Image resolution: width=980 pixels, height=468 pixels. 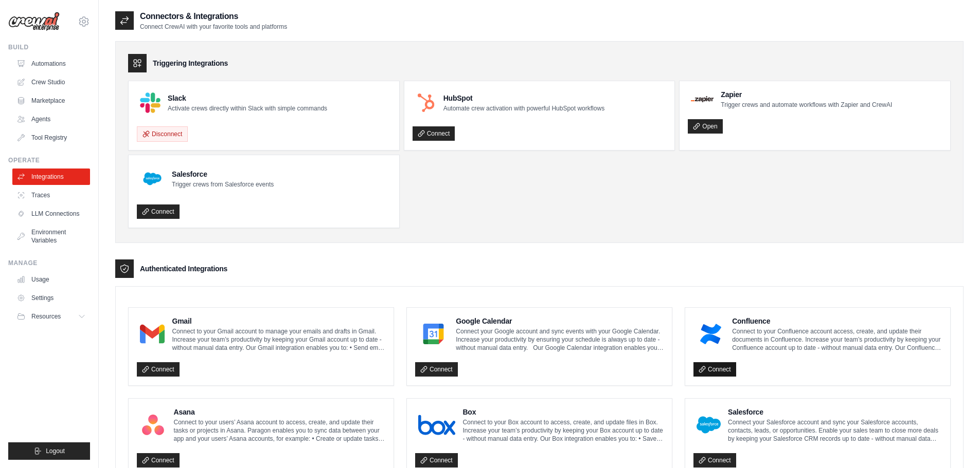 What do you see at coordinates (150, 103) in the screenshot?
I see `img: Slack Logo` at bounding box center [150, 103].